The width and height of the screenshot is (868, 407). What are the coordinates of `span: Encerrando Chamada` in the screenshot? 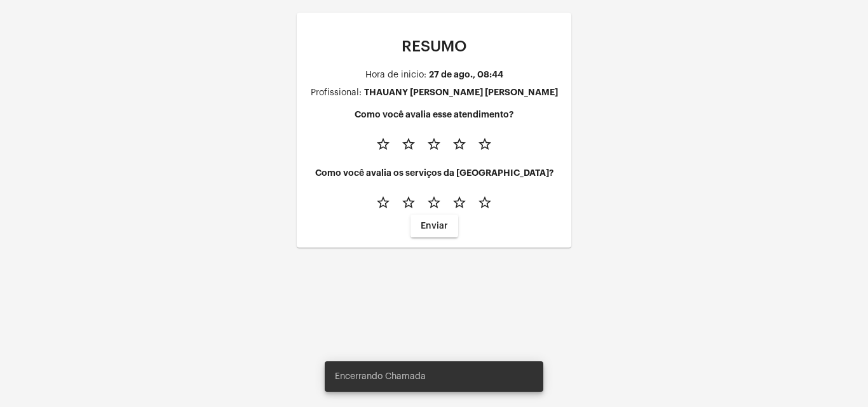 It's located at (380, 377).